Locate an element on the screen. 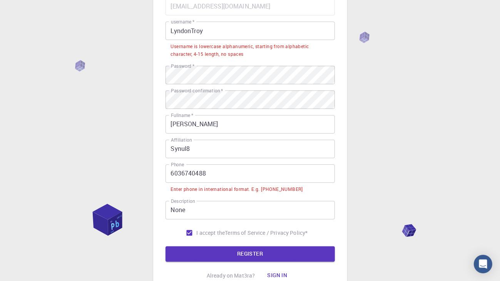 The height and width of the screenshot is (281, 500). label: Phone is located at coordinates (178, 164).